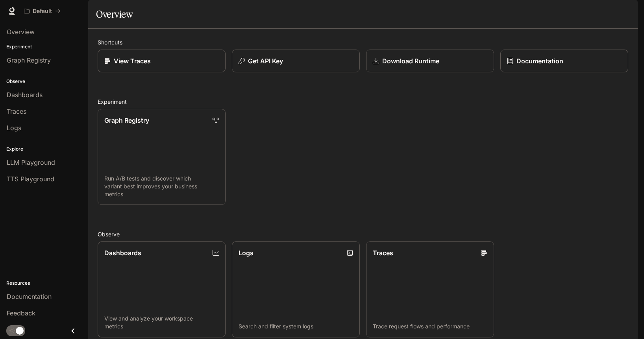  Describe the element at coordinates (430, 326) in the screenshot. I see `p: Trace request flows and performance` at that location.